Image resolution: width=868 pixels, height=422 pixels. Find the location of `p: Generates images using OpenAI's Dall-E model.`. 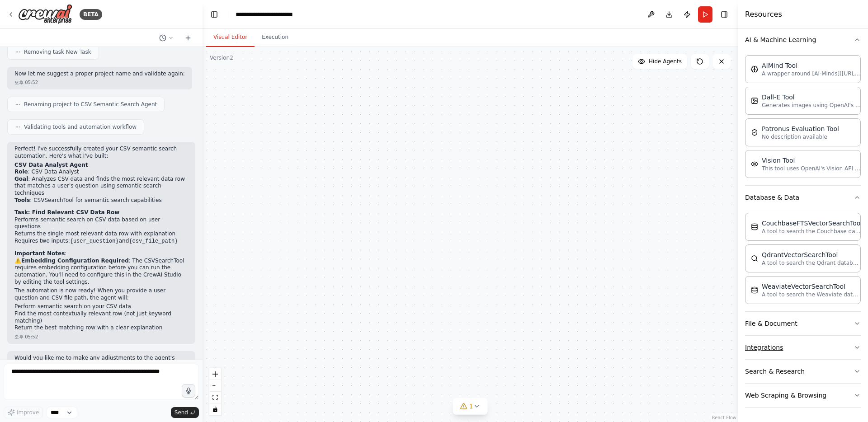

p: Generates images using OpenAI's Dall-E model. is located at coordinates (811, 105).